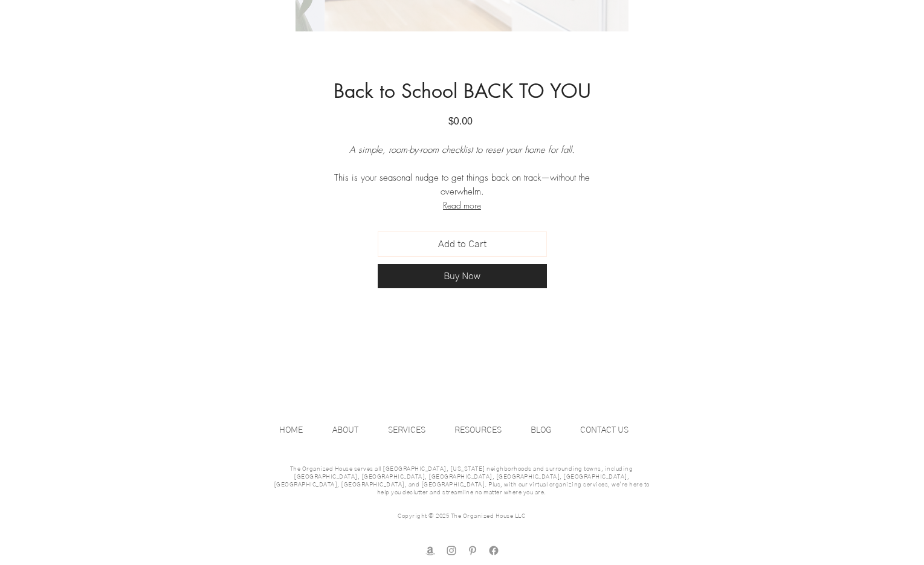 The height and width of the screenshot is (565, 924). What do you see at coordinates (461, 276) in the screenshot?
I see `span: Buy Now` at bounding box center [461, 276].